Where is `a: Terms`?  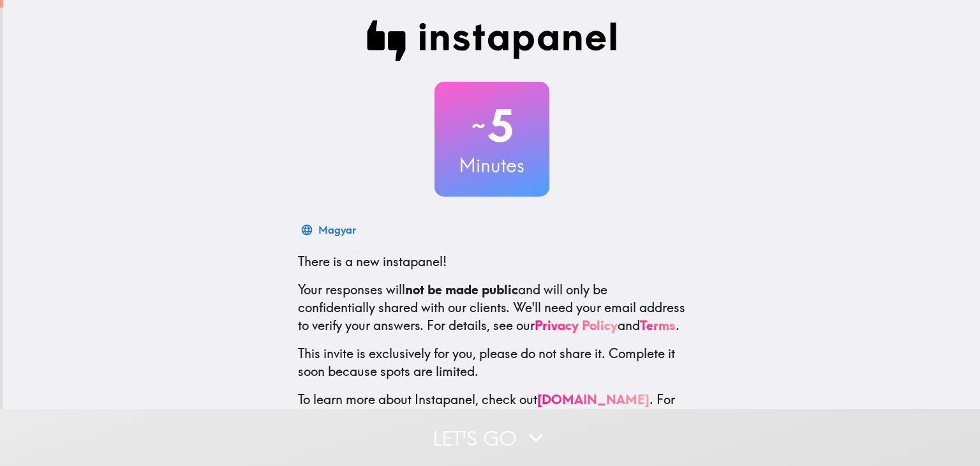
a: Terms is located at coordinates (658, 325).